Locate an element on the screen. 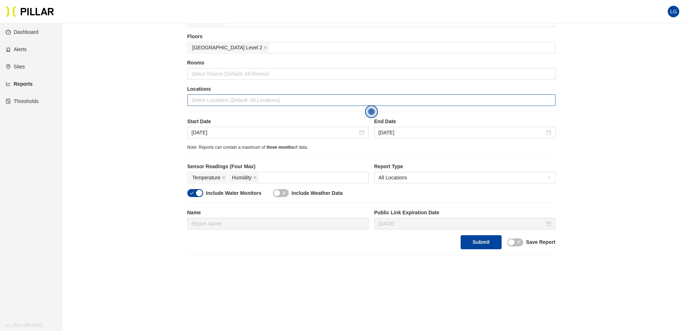 This screenshot has height=331, width=685. span: LG is located at coordinates (674, 12).